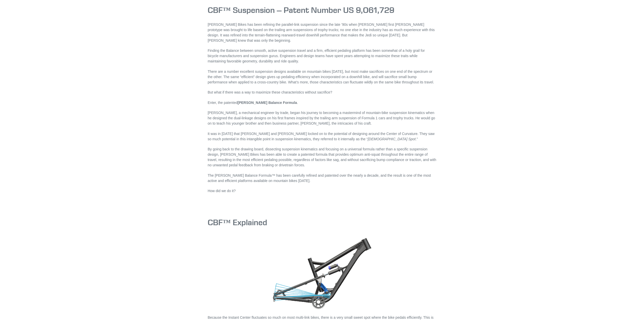  I want to click on p: How did we do it?, so click(322, 191).